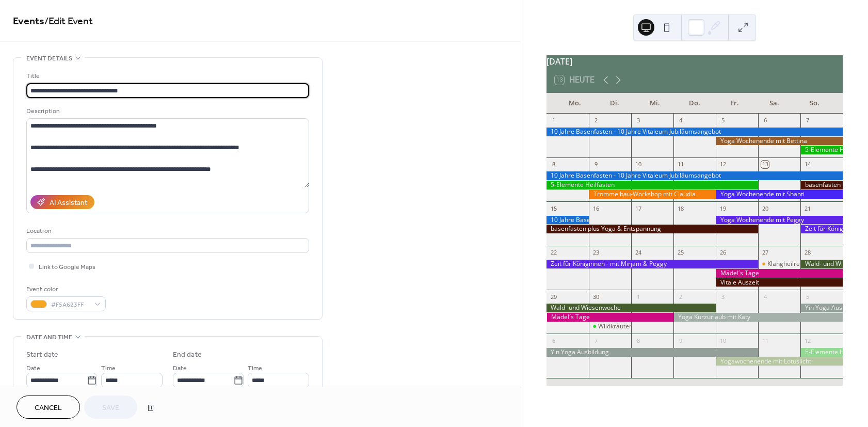 This screenshot has width=868, height=427. What do you see at coordinates (595, 208) in the screenshot?
I see `div: 16` at bounding box center [595, 208].